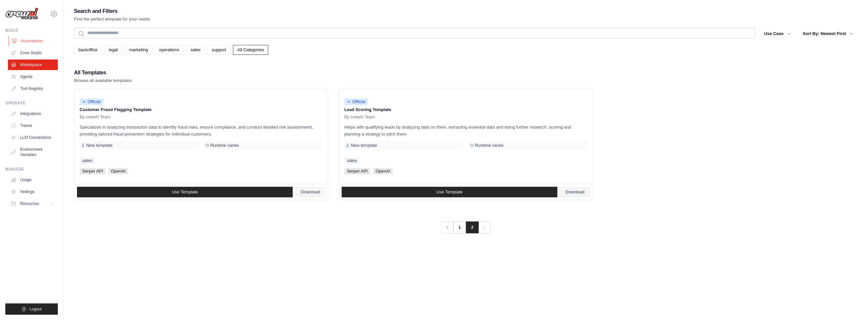 The image size is (868, 320). What do you see at coordinates (465, 131) in the screenshot?
I see `p: Helps with qualifying leads by analyzing data on them, extracting essential data and doing furthe...` at bounding box center [465, 131].